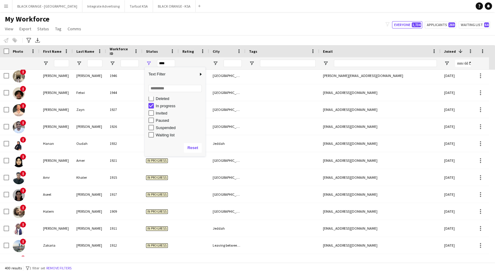 The image size is (495, 273). Describe the element at coordinates (385, 63) in the screenshot. I see `input: Email Filter Input` at that location.